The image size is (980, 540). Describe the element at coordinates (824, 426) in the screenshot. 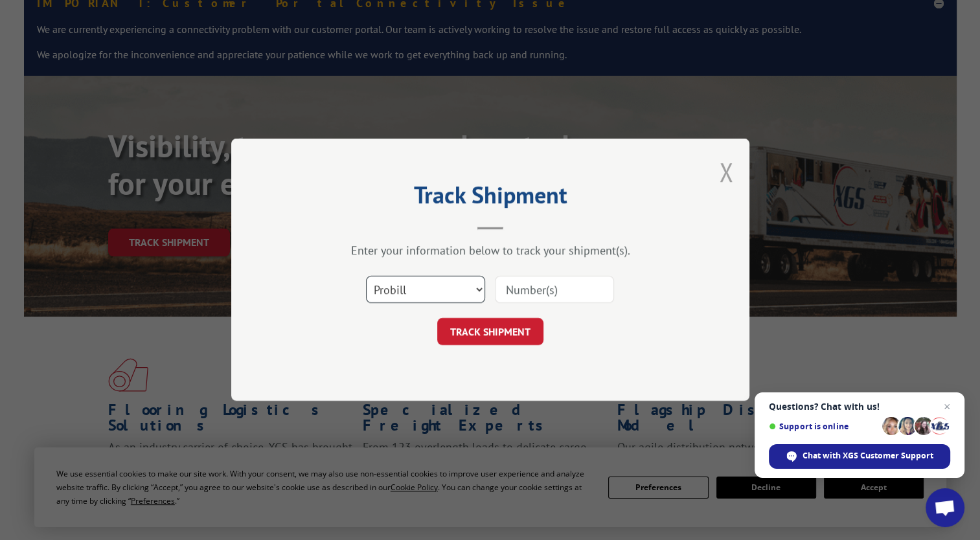

I see `span: Support is online` at that location.